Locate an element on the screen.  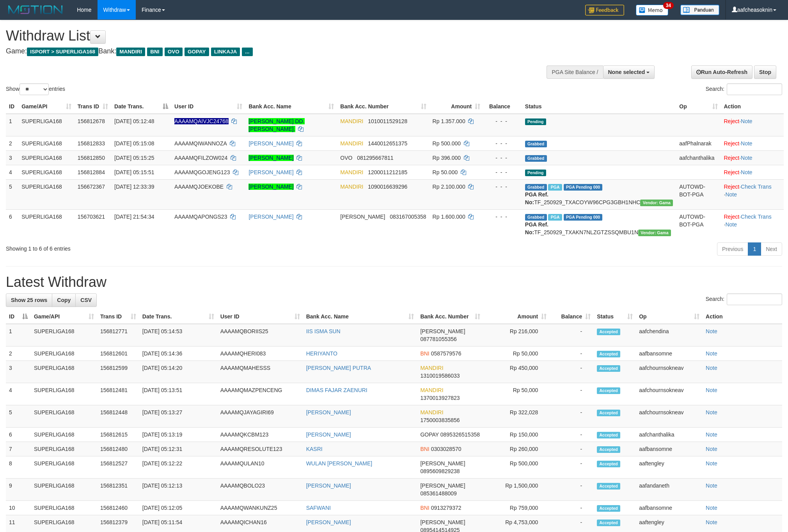
label: Show entries is located at coordinates (36, 89).